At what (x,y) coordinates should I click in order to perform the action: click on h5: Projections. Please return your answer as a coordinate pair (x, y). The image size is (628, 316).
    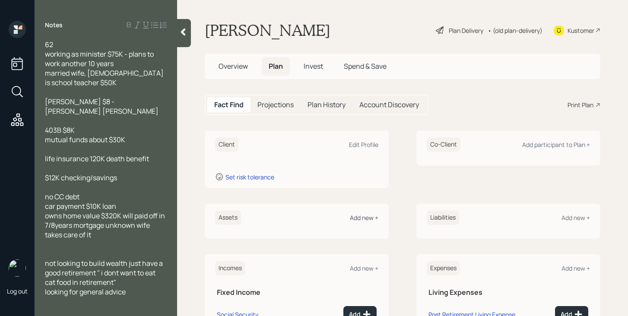
    Looking at the image, I should click on (276, 105).